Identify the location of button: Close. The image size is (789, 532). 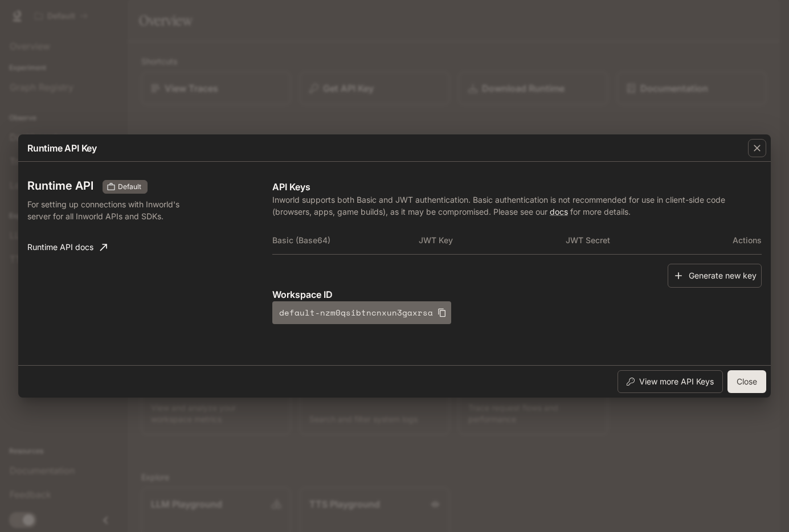
(747, 382).